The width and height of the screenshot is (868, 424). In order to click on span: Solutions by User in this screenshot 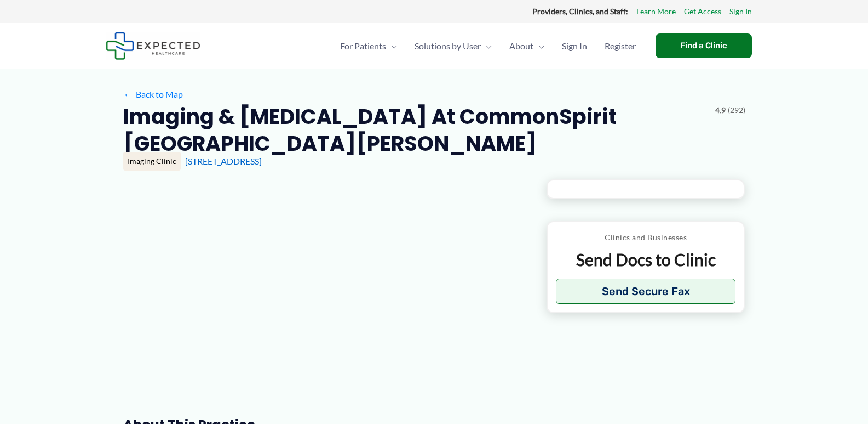, I will do `click(448, 46)`.